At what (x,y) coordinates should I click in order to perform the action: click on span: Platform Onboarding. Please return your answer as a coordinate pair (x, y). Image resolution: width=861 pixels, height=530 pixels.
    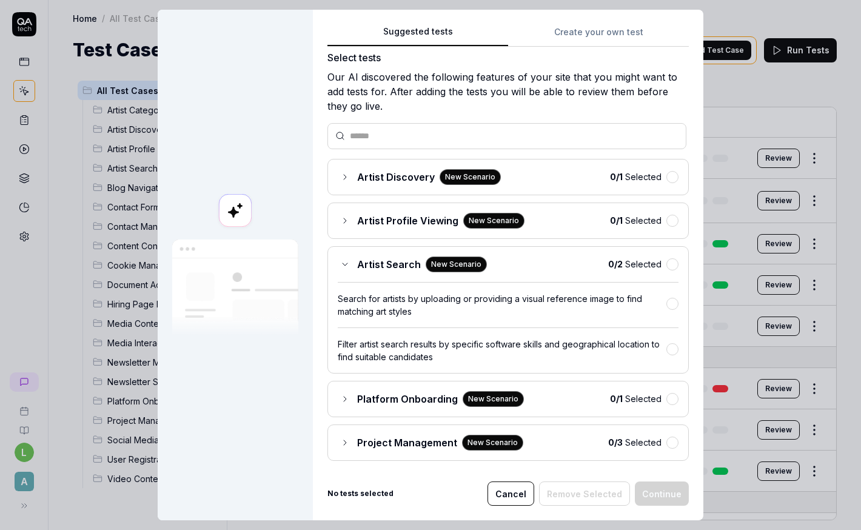
    Looking at the image, I should click on (408, 399).